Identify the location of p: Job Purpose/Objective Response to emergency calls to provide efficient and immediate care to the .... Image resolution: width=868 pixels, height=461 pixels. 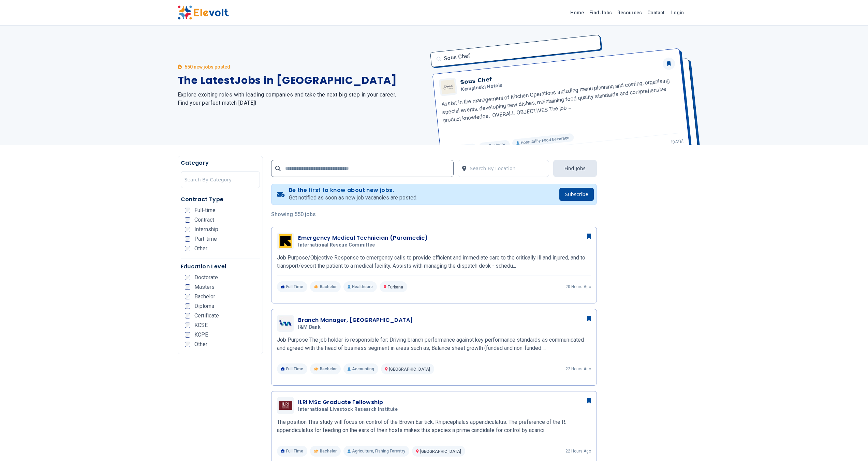
(434, 261).